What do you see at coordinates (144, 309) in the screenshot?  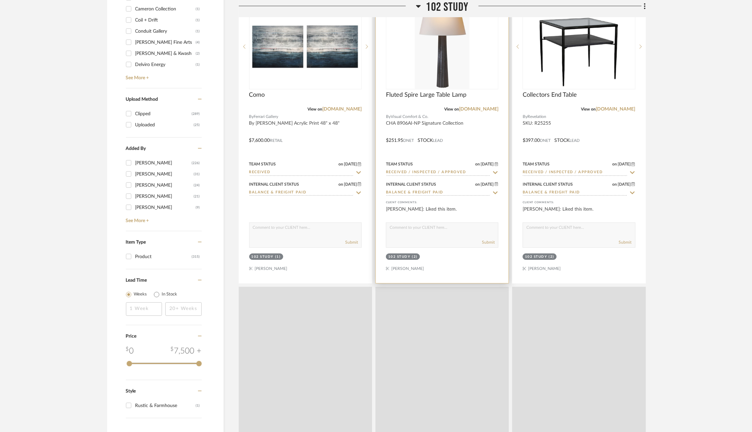 I see `input: 1 Week` at bounding box center [144, 309].